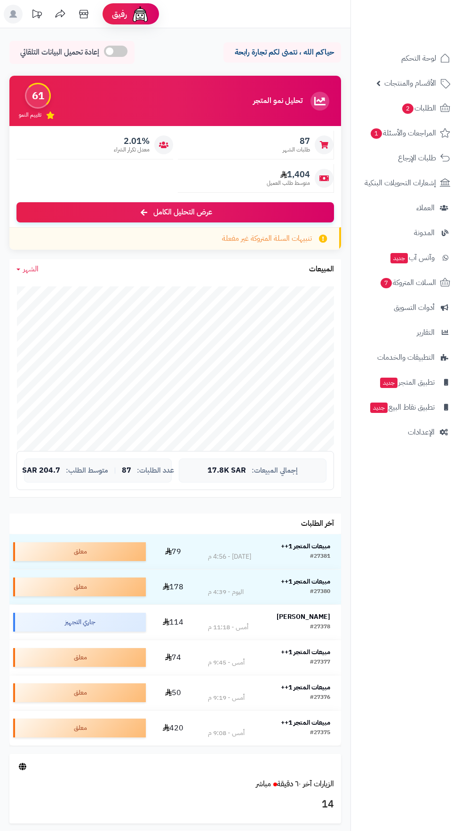 This screenshot has width=461, height=831. I want to click on small: مباشر, so click(263, 784).